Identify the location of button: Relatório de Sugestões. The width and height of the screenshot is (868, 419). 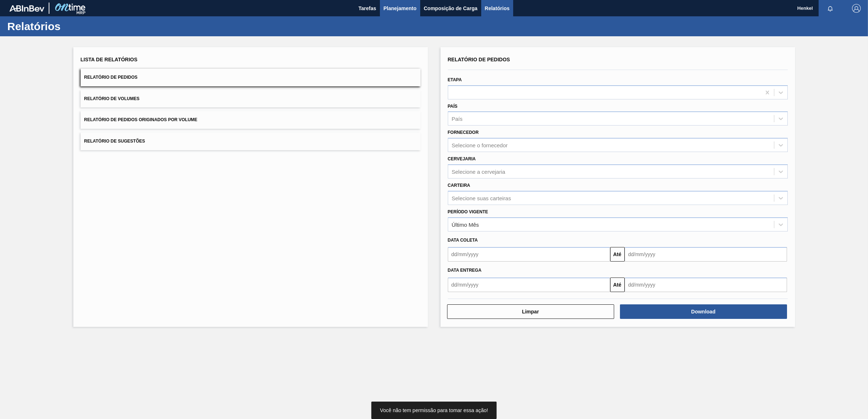
(251, 141).